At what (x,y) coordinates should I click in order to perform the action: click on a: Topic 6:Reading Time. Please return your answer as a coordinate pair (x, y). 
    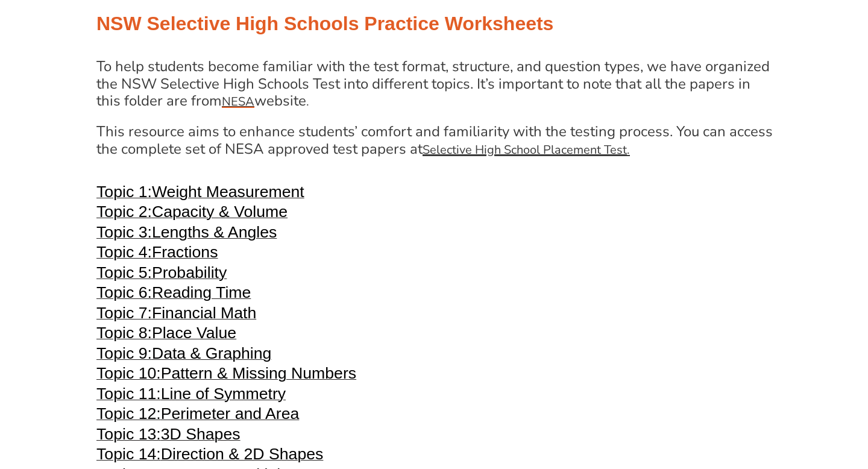
    Looking at the image, I should click on (174, 295).